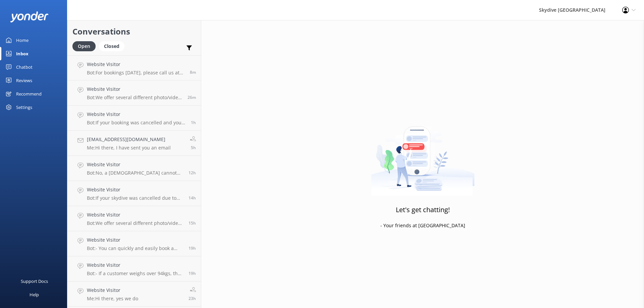 This screenshot has height=308, width=644. Describe the element at coordinates (192, 173) in the screenshot. I see `span: Oct 11 2025 11:49pm (UTC +10:00) Australia/Brisbane` at that location.